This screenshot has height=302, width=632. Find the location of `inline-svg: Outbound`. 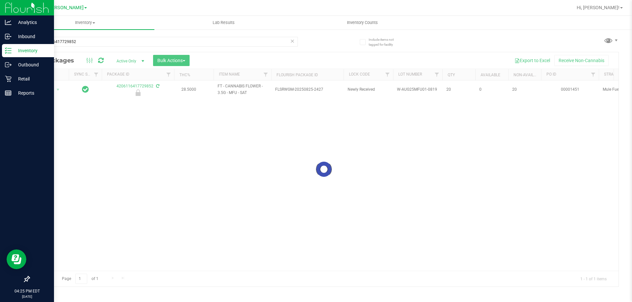

inline-svg: Outbound is located at coordinates (8, 65).